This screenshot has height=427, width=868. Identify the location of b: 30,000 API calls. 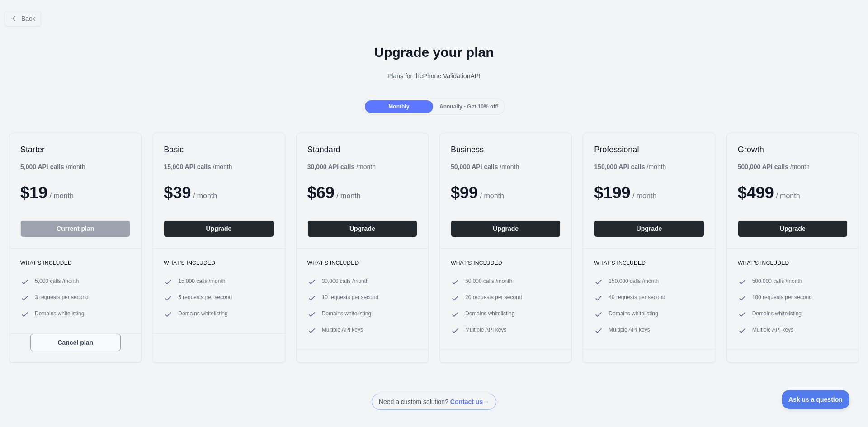
(331, 167).